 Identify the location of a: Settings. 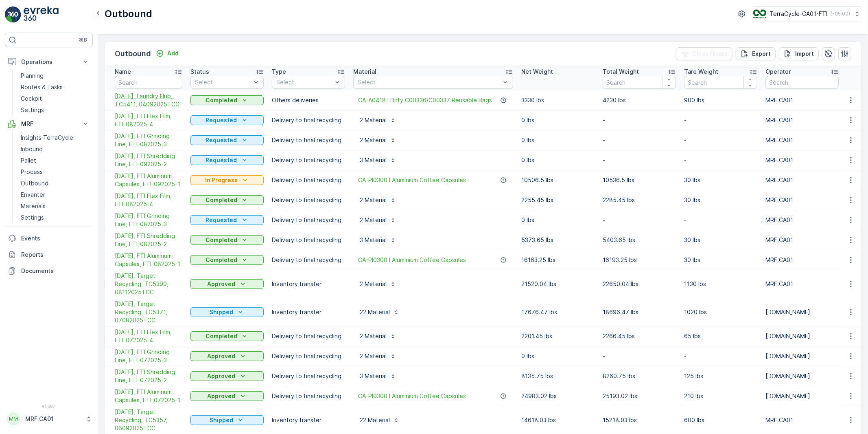
(55, 110).